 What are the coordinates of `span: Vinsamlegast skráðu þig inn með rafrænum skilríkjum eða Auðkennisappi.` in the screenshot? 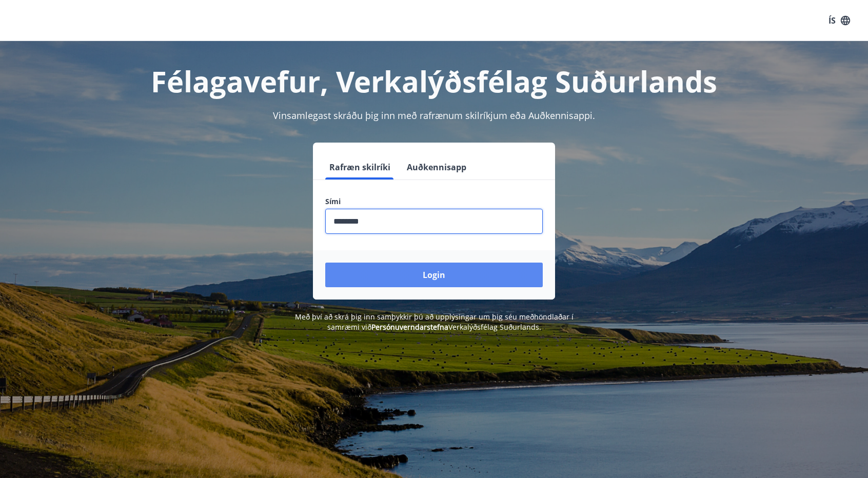 It's located at (434, 116).